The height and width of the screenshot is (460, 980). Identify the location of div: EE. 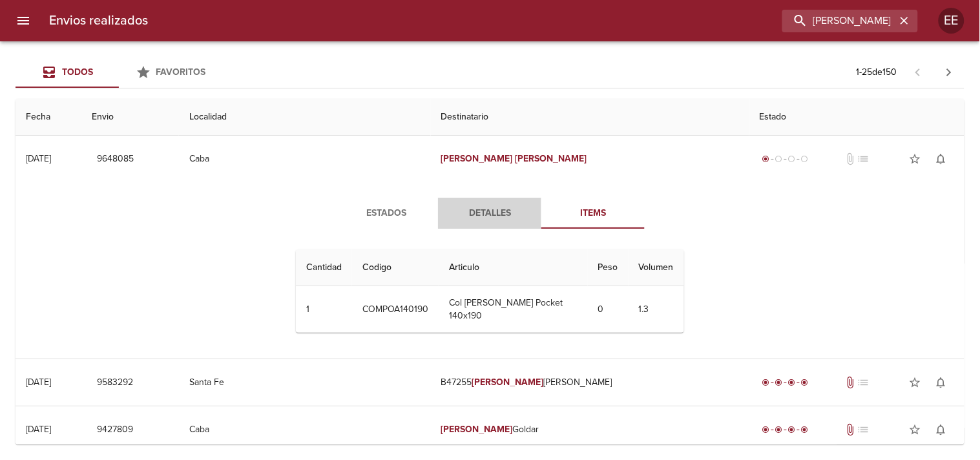
(952, 21).